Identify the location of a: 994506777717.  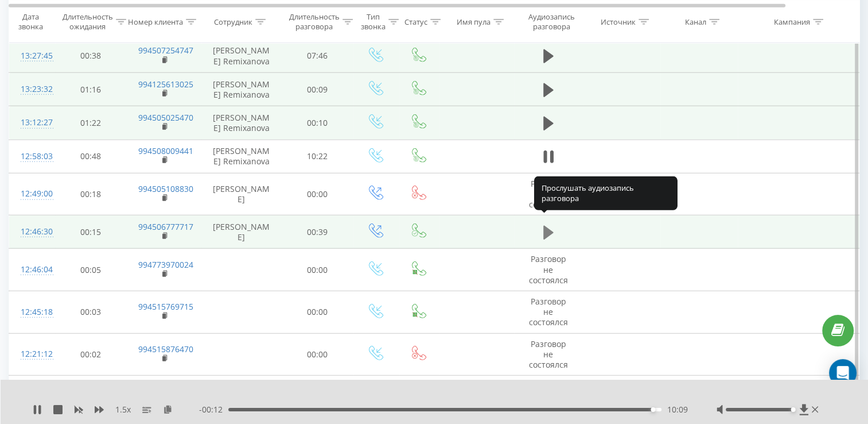
(166, 226).